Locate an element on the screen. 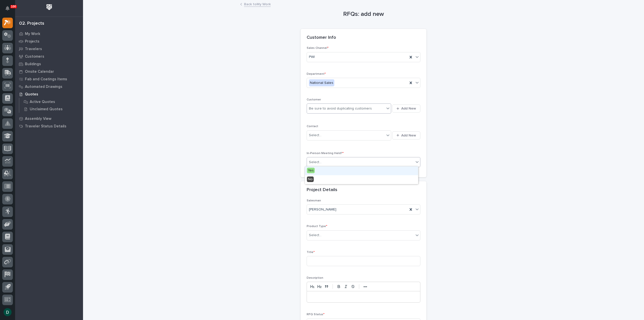  p: Buildings is located at coordinates (33, 64).